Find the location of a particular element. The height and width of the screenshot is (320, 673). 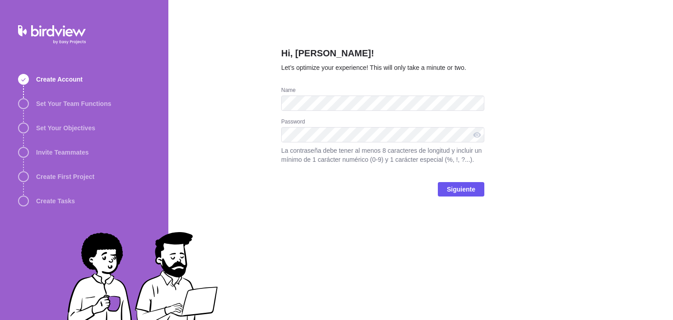

div: Name is located at coordinates (383, 91).